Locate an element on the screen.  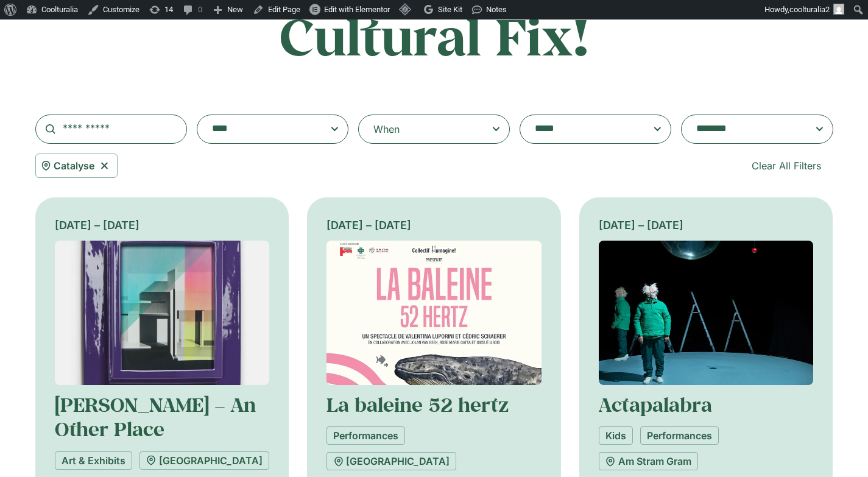
span: Edit with Elementor is located at coordinates (357, 10).